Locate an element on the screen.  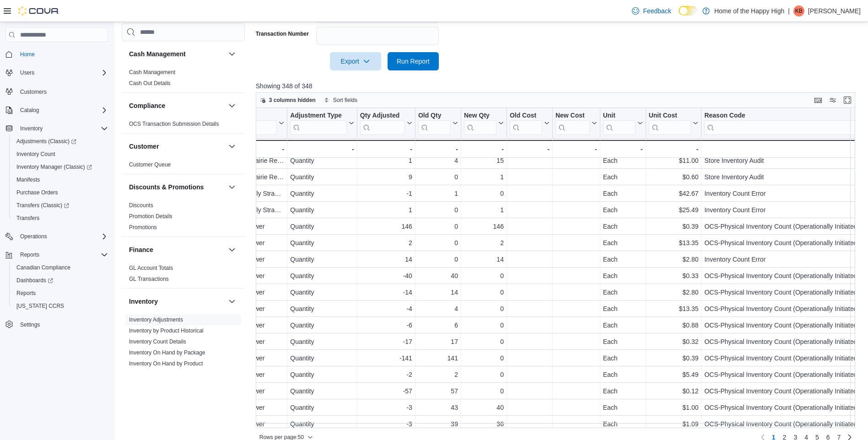
div: Qty Adjusted is located at coordinates (382, 123).